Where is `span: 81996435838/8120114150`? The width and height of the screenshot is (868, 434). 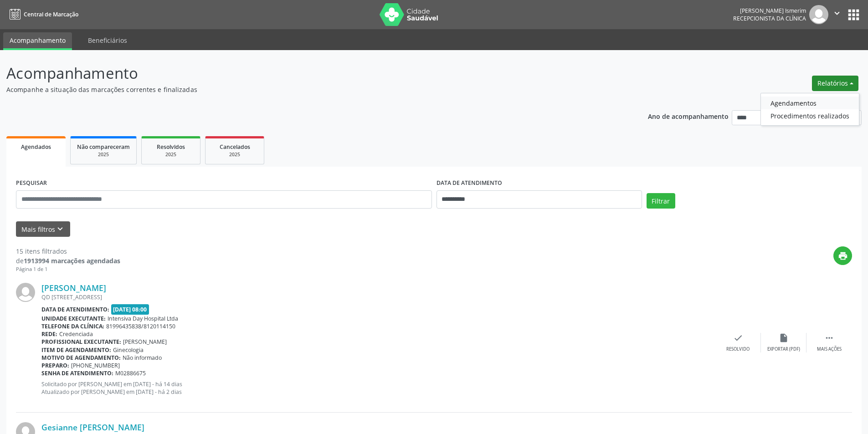
span: 81996435838/8120114150 is located at coordinates (141, 326).